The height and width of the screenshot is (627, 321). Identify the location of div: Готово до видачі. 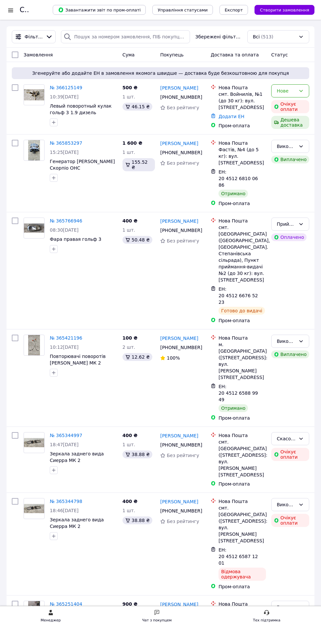
(242, 311).